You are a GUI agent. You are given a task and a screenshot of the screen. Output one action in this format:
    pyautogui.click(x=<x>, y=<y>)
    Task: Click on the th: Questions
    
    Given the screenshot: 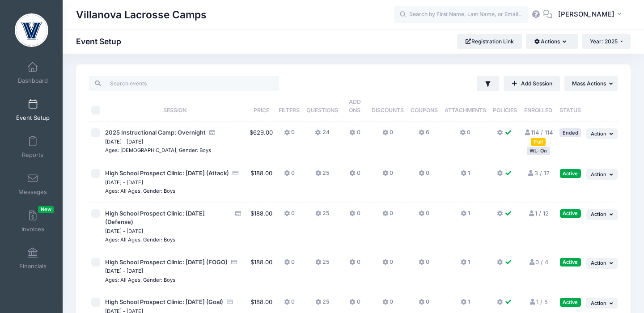 What is the action you would take?
    pyautogui.click(x=322, y=107)
    